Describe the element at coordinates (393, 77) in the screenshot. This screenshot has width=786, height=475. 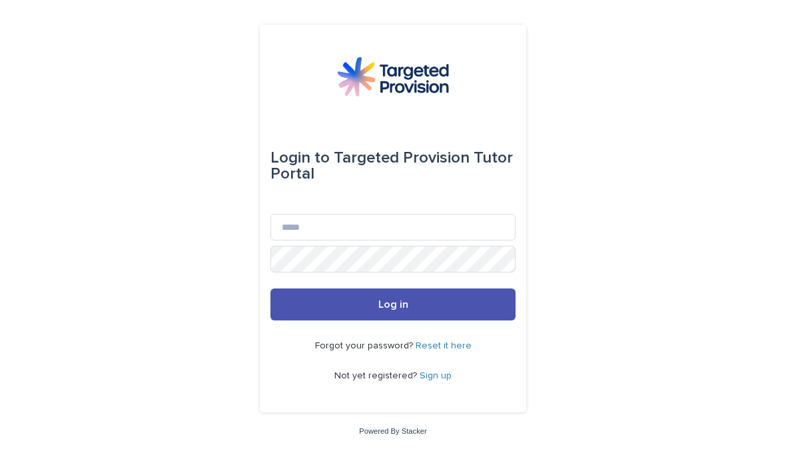
I see `img: M5nRWzHhSzIhMunXDL62` at that location.